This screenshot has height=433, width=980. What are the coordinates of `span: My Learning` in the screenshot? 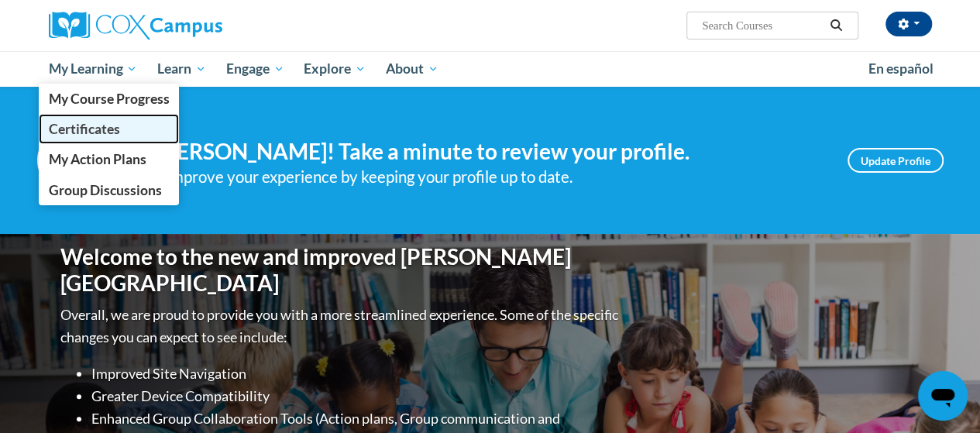 It's located at (92, 69).